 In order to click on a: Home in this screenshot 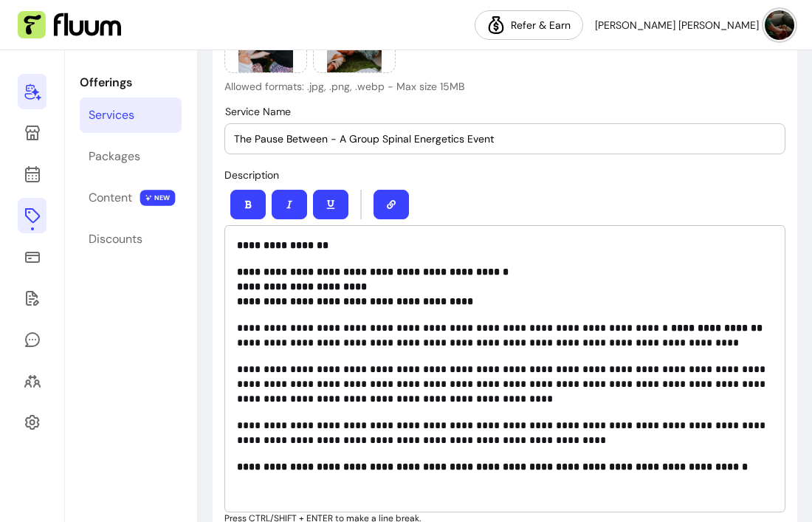, I will do `click(32, 92)`.